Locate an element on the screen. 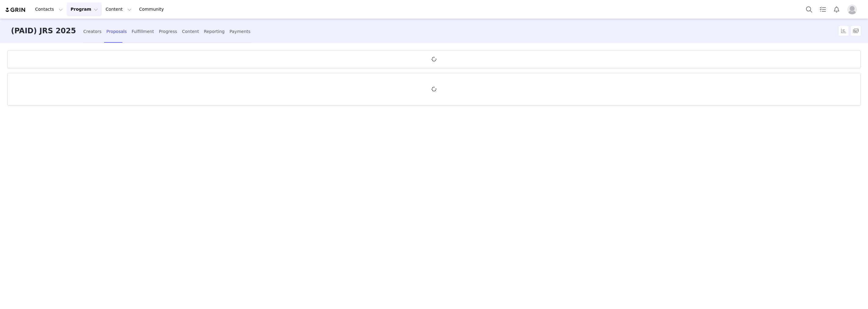  div: Fulfillment is located at coordinates (143, 31).